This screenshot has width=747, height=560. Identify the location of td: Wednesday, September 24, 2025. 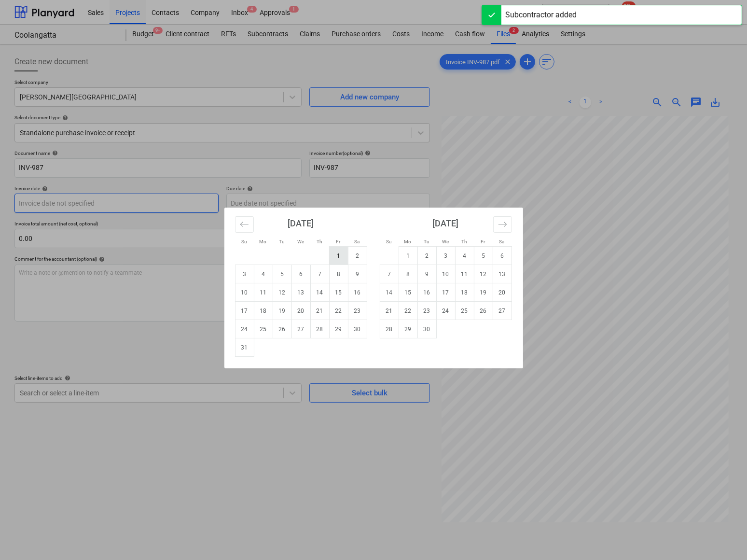
(445, 311).